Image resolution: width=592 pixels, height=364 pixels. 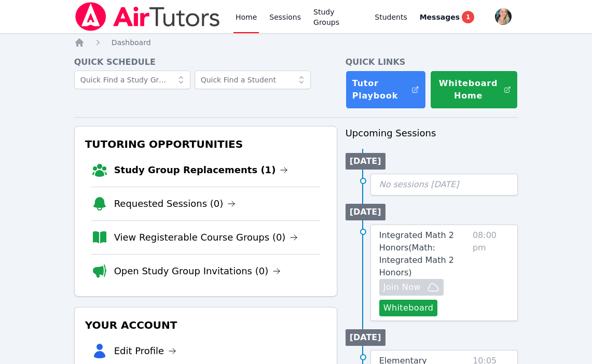 What do you see at coordinates (296, 43) in the screenshot?
I see `nav: Breadcrumb` at bounding box center [296, 43].